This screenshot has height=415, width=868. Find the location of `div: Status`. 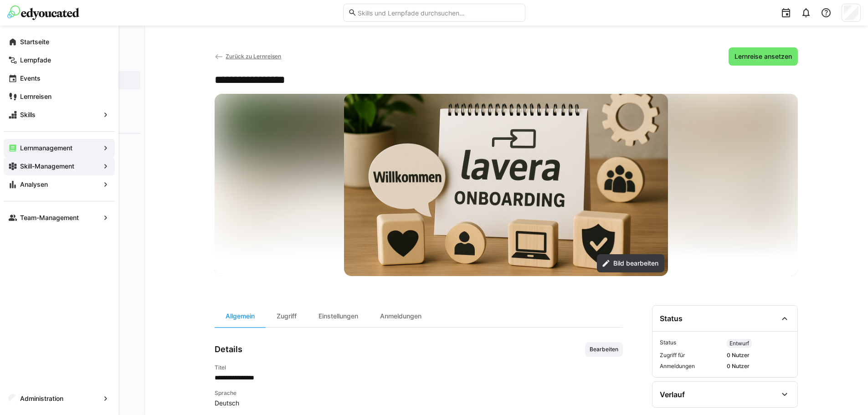

div: Status is located at coordinates (671, 319).